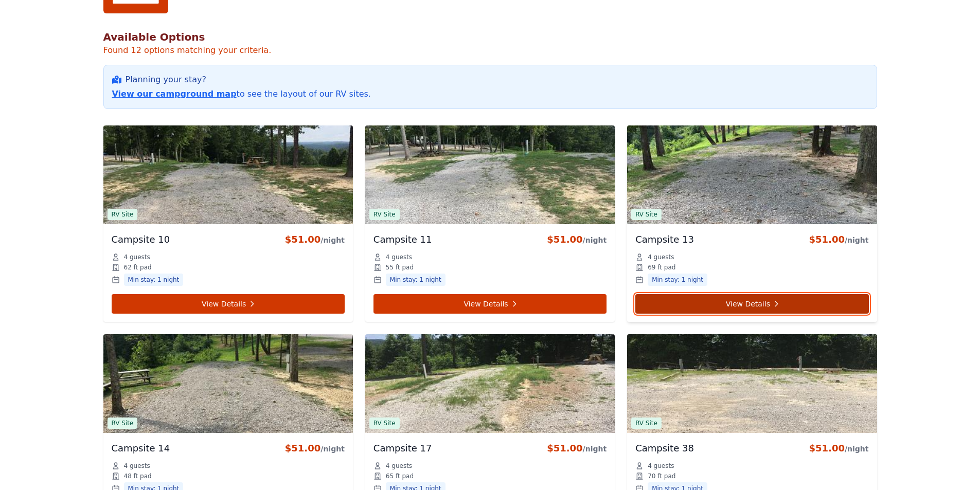 This screenshot has height=490, width=980. Describe the element at coordinates (141, 448) in the screenshot. I see `h3: Campsite 14` at that location.